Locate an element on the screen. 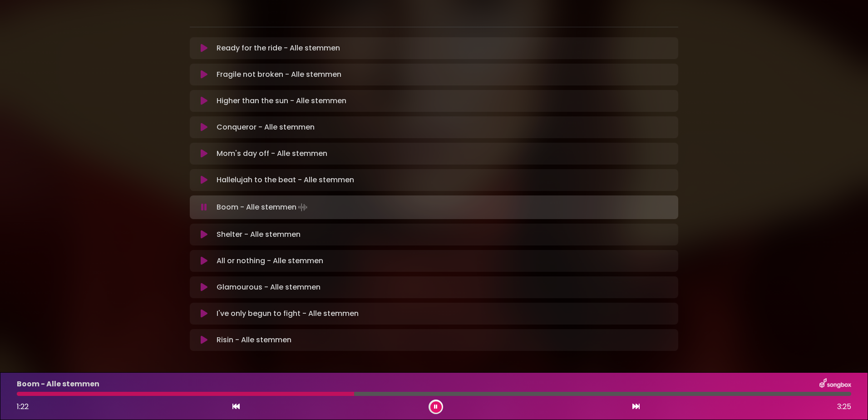 This screenshot has height=420, width=868. p: Conqueror - Alle stemmen is located at coordinates (265, 127).